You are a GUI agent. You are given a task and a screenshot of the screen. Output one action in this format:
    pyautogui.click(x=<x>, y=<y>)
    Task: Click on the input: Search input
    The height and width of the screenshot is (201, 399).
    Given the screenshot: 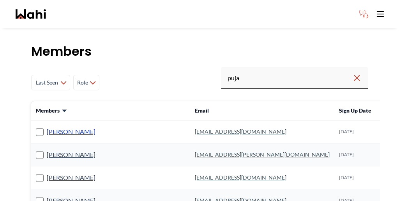 What is the action you would take?
    pyautogui.click(x=290, y=78)
    